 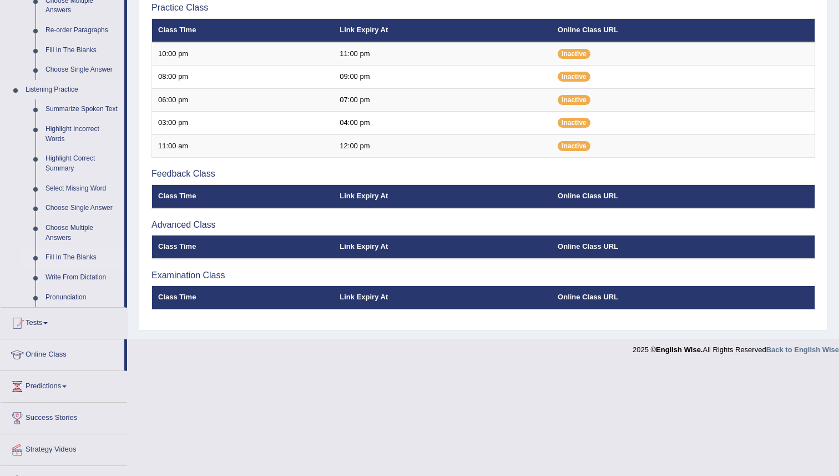 What do you see at coordinates (243, 146) in the screenshot?
I see `td: 11:00 am` at bounding box center [243, 146].